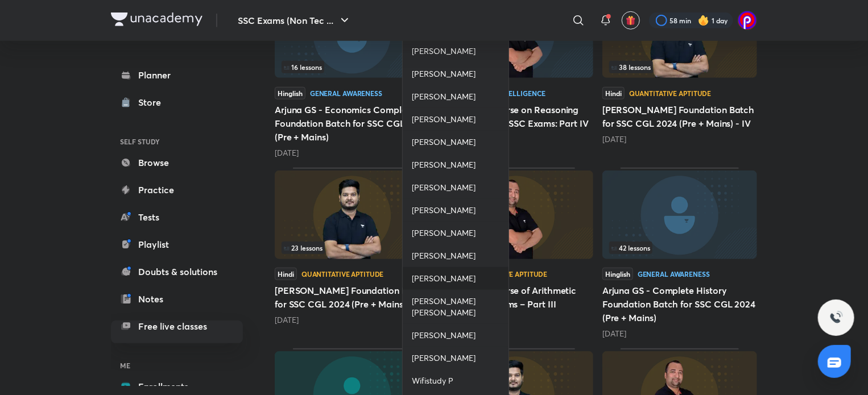  I want to click on img: avatar, so click(630, 20).